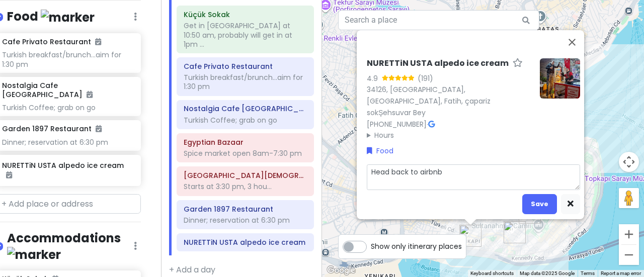 Image resolution: width=644 pixels, height=277 pixels. I want to click on a: Food, so click(380, 151).